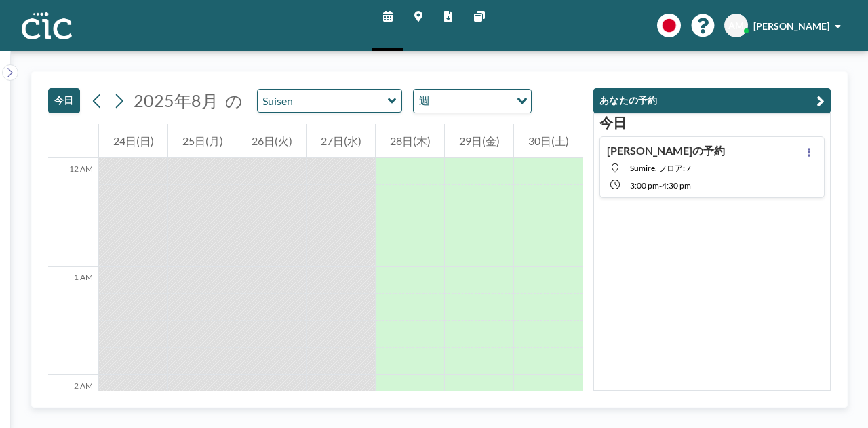 This screenshot has height=428, width=868. I want to click on div: 29日(金), so click(479, 141).